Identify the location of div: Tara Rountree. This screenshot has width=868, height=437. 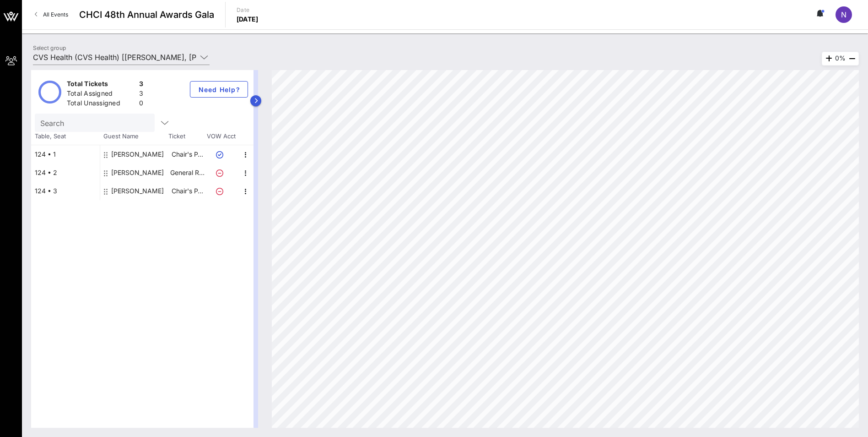
(137, 191).